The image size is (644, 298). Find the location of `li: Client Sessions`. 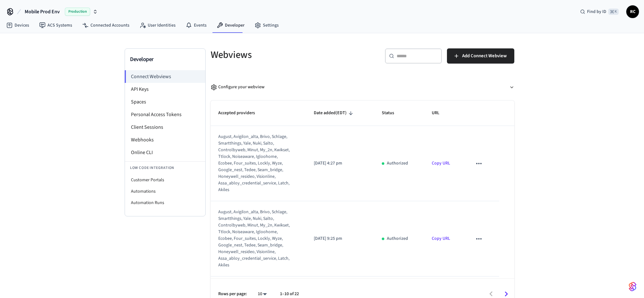

li: Client Sessions is located at coordinates (165, 127).